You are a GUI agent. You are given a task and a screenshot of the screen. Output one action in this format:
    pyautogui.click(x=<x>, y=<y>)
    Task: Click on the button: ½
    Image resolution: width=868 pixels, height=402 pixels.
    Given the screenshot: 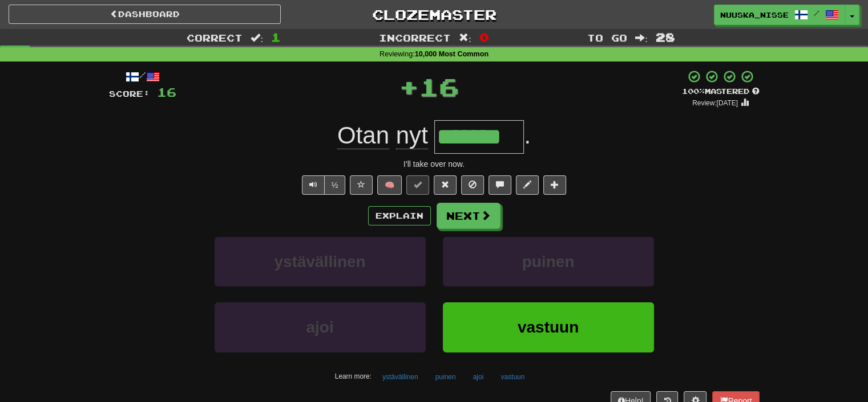 What is the action you would take?
    pyautogui.click(x=335, y=185)
    